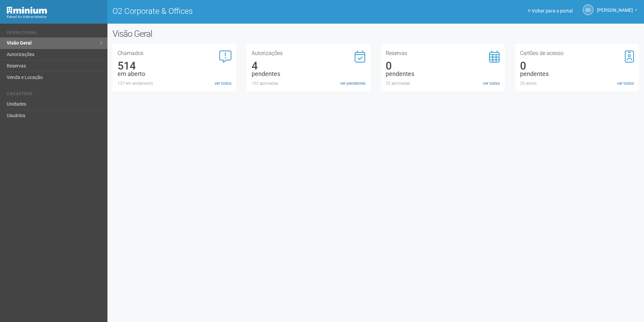  Describe the element at coordinates (308, 53) in the screenshot. I see `h3: Autorizações` at that location.